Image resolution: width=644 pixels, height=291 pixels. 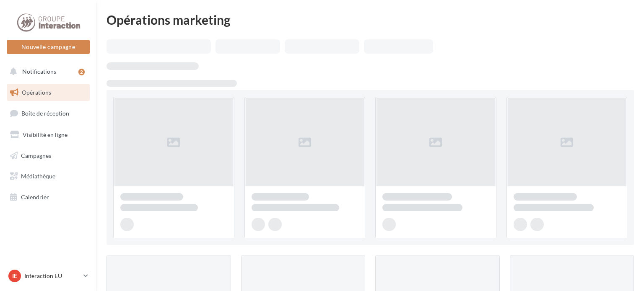 What do you see at coordinates (48, 276) in the screenshot?
I see `a: IE Interaction EU` at bounding box center [48, 276].